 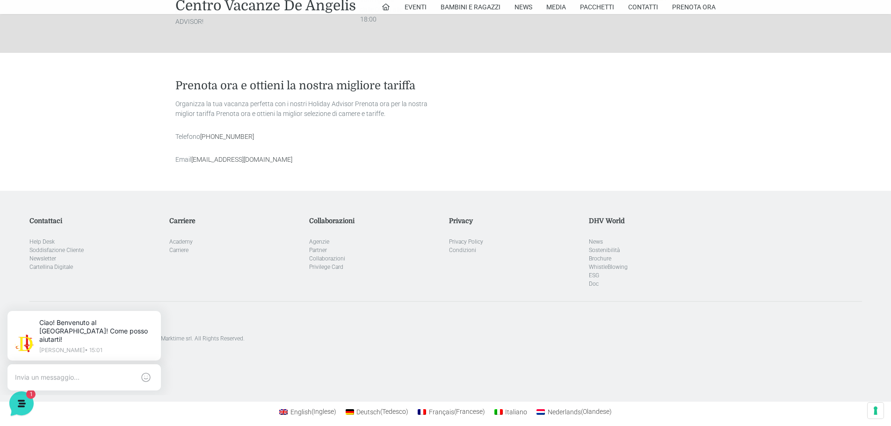 What do you see at coordinates (462, 250) in the screenshot?
I see `a: Condizioni` at bounding box center [462, 250].